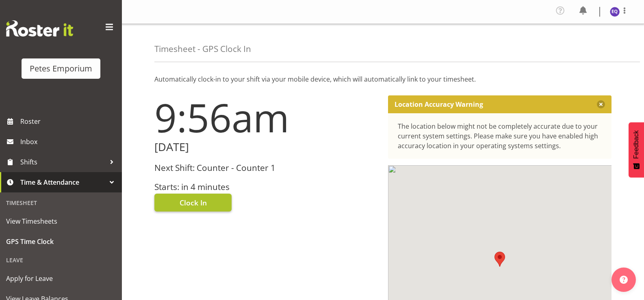 Image resolution: width=644 pixels, height=300 pixels. I want to click on span: Inbox, so click(69, 142).